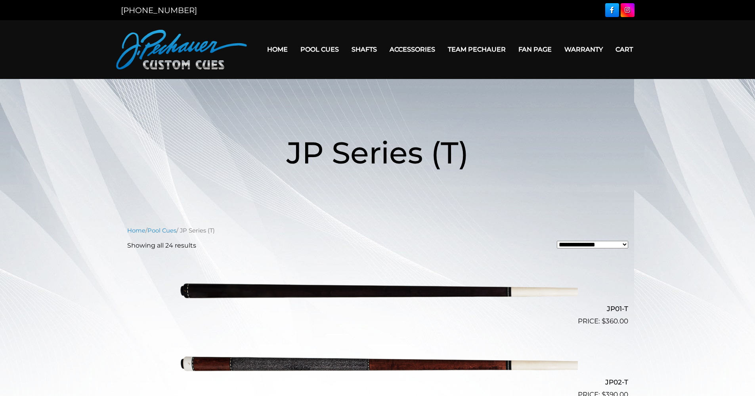 The image size is (755, 396). What do you see at coordinates (593, 244) in the screenshot?
I see `select: Shop order` at bounding box center [593, 244].